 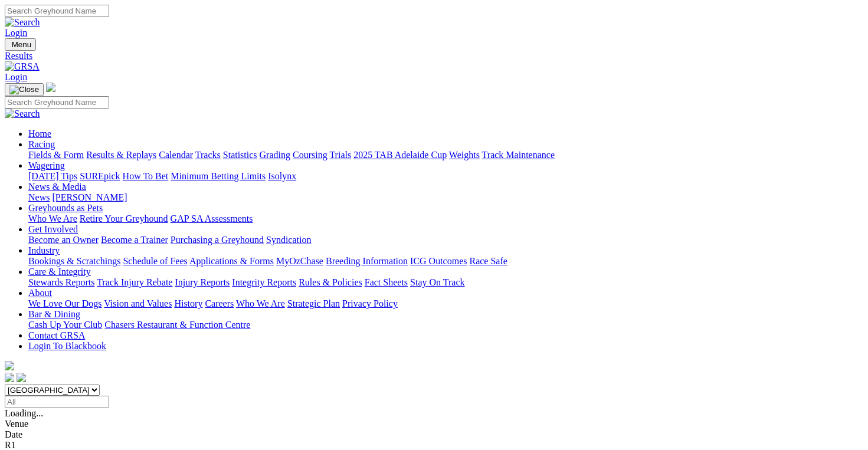 What do you see at coordinates (55, 314) in the screenshot?
I see `a: Bar & Dining` at bounding box center [55, 314].